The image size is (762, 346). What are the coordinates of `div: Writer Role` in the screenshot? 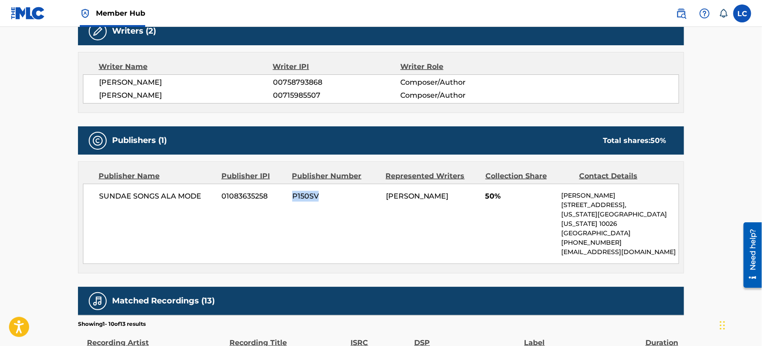 It's located at (458, 67).